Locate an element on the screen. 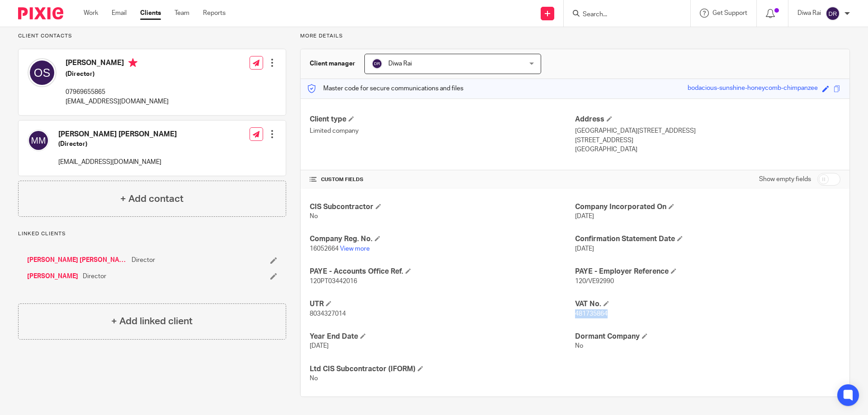 The width and height of the screenshot is (868, 415). span: 8034327014 is located at coordinates (328, 314).